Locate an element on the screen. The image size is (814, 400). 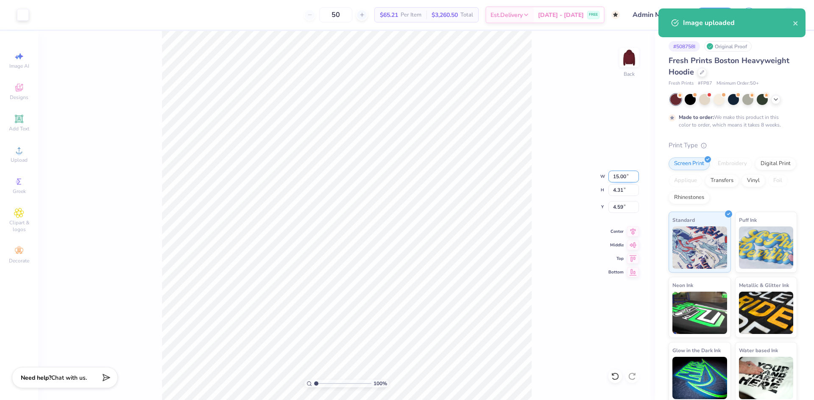
span: Minimum Order: 50 + is located at coordinates (737, 83).